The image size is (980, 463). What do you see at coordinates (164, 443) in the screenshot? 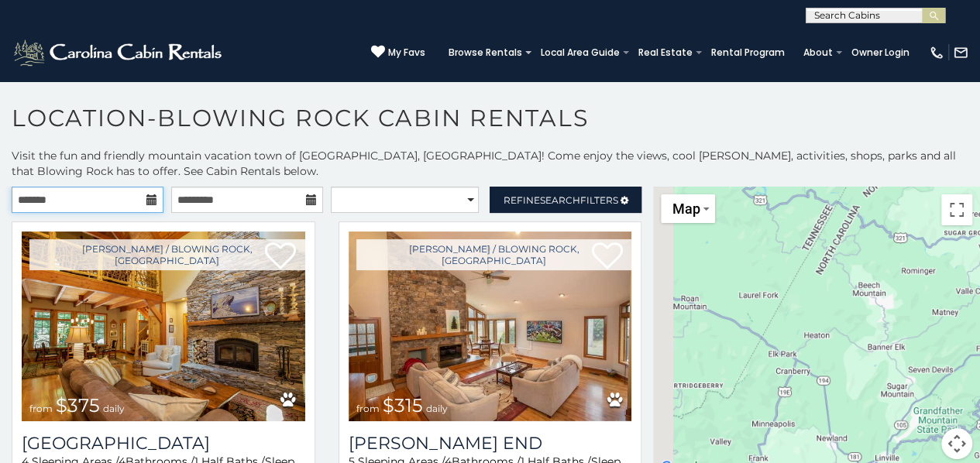
I see `h3: Mountain Song Lodge` at bounding box center [164, 443].